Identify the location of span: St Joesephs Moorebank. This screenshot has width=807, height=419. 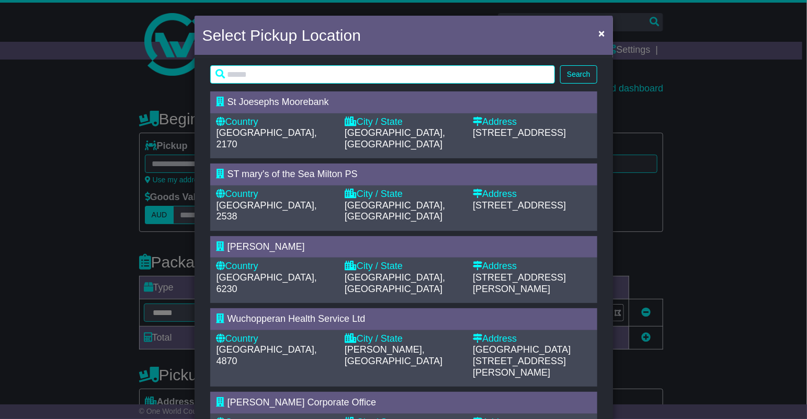
(278, 102).